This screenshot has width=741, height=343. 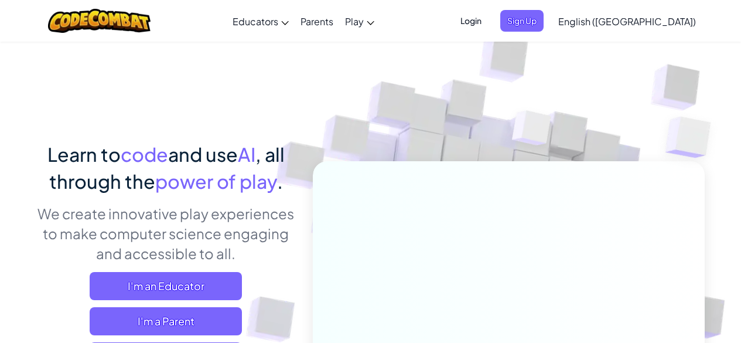 I want to click on img: Overlap cubes, so click(x=532, y=131).